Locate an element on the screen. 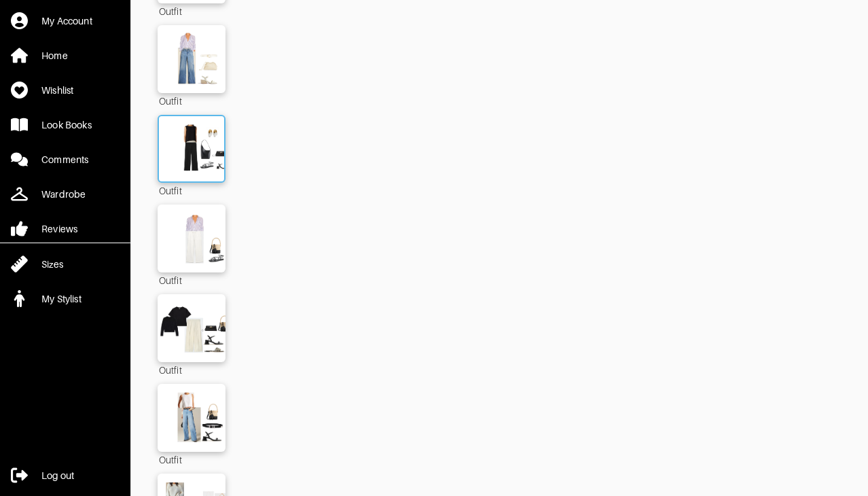 The image size is (868, 496). div: My Stylist is located at coordinates (61, 299).